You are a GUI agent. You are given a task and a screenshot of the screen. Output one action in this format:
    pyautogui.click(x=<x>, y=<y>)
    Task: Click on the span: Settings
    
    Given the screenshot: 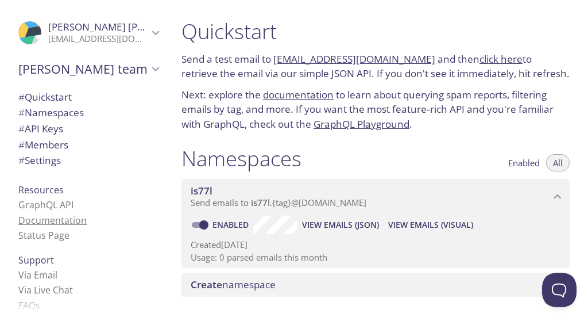 What is the action you would take?
    pyautogui.click(x=40, y=160)
    